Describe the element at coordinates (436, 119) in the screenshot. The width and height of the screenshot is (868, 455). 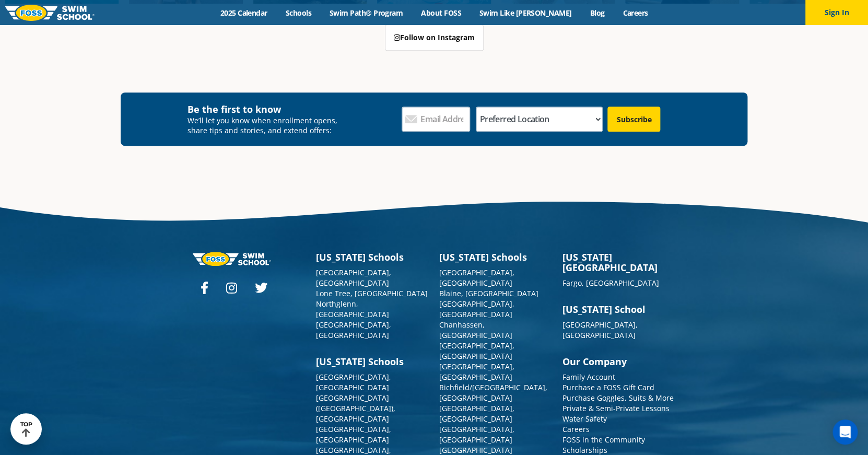
I see `input: Email Address` at that location.